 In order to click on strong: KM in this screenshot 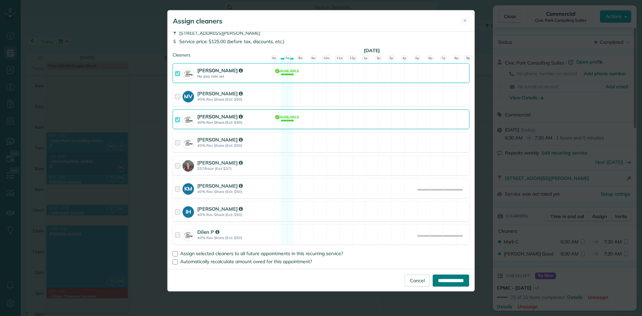, I will do `click(188, 188)`.